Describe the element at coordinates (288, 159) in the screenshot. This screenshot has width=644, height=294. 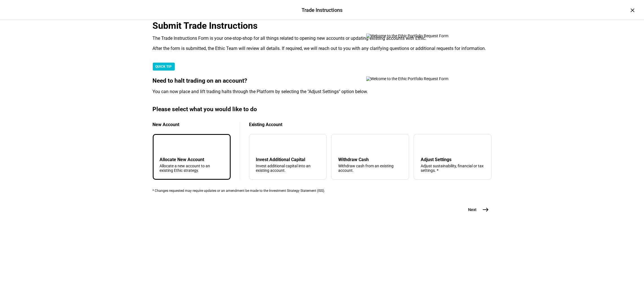
I see `div: Invest Additional Capital` at that location.